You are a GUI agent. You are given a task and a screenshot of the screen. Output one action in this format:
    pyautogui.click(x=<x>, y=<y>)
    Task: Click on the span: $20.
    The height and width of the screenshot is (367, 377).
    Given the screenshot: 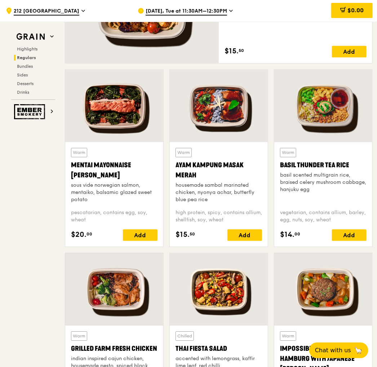 What is the action you would take?
    pyautogui.click(x=79, y=235)
    